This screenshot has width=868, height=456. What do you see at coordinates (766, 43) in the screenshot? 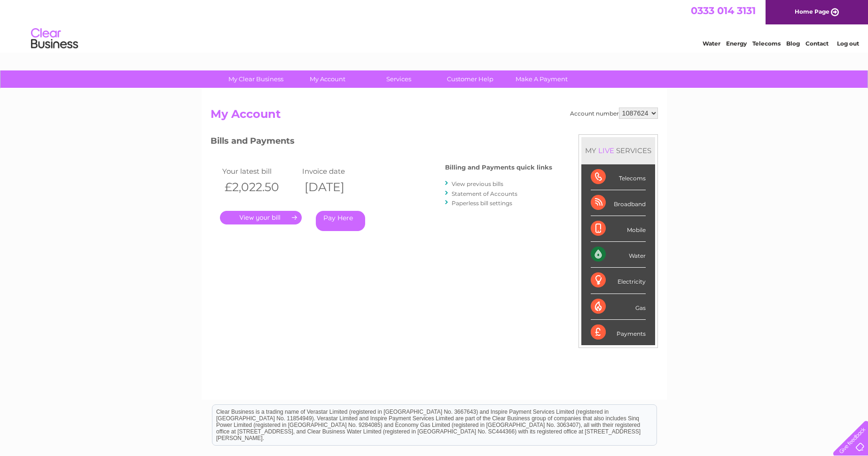
I see `a: Telecoms` at bounding box center [766, 43].